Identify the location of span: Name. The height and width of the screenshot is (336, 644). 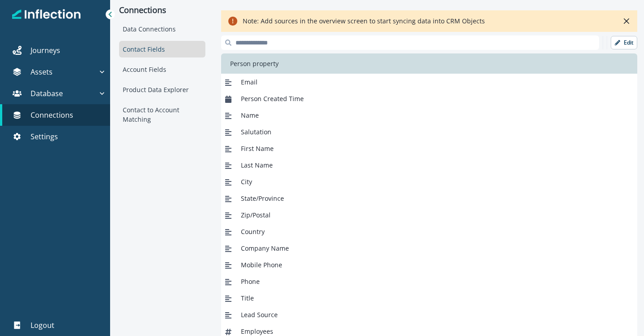
(250, 115).